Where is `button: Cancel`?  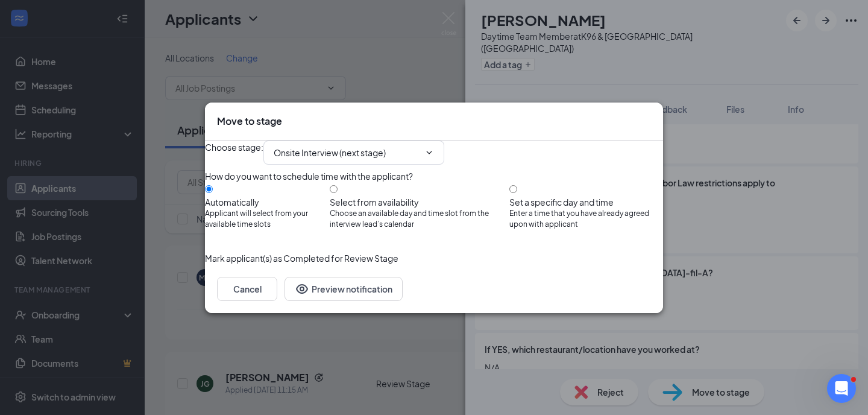
button: Cancel is located at coordinates (247, 289).